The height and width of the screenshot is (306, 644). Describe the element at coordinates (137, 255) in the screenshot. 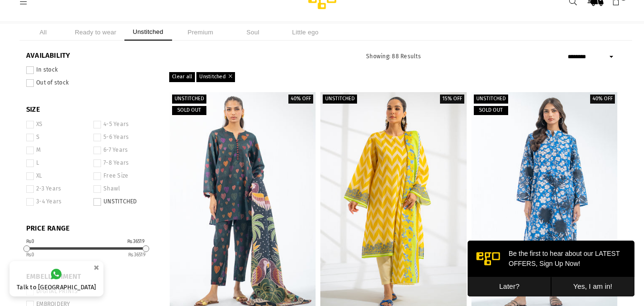

I see `ins: 36519` at that location.